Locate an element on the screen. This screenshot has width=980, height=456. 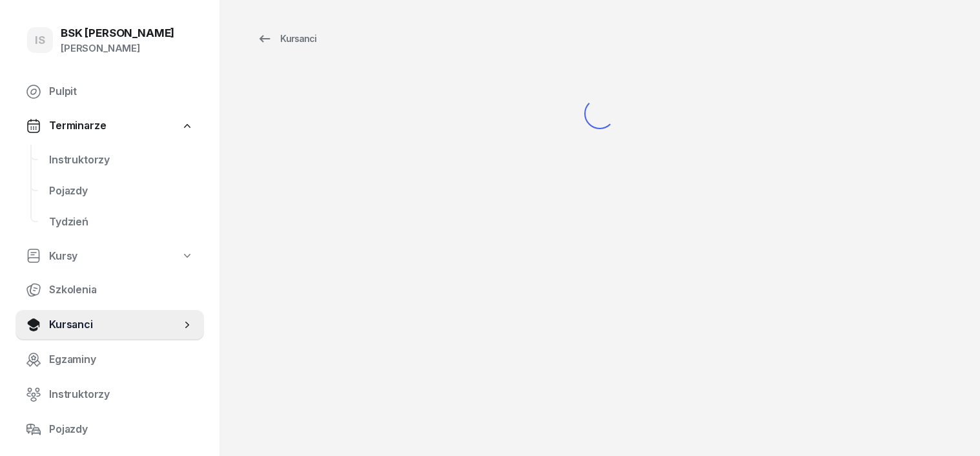
span: Pulpit is located at coordinates (121, 92).